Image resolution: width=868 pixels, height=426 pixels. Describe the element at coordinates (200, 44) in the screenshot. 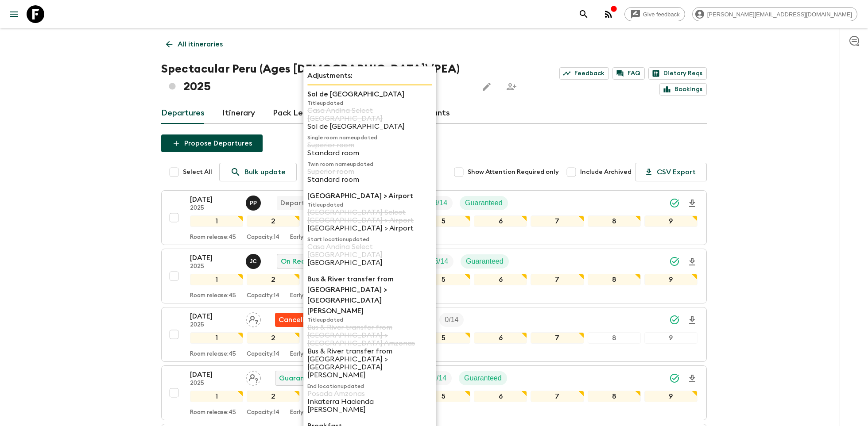

I see `p: All itineraries` at that location.